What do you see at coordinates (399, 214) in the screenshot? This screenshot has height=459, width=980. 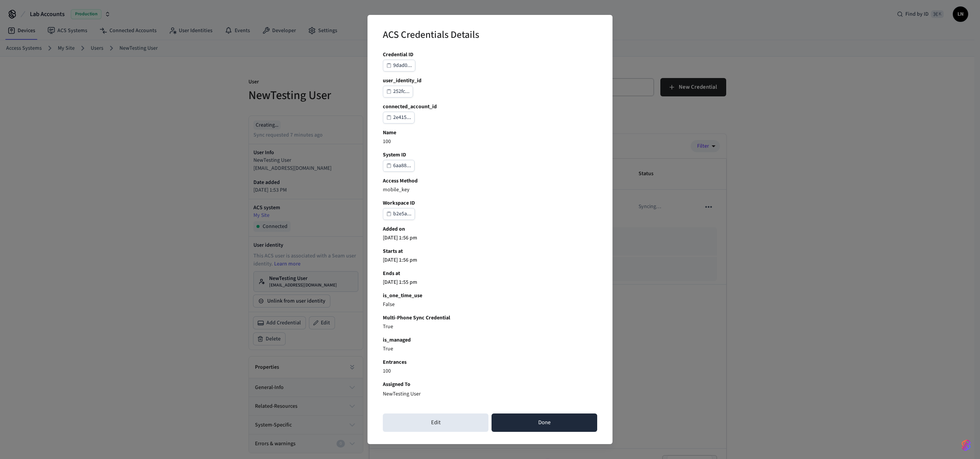 I see `button: b2e5a...` at bounding box center [399, 214].